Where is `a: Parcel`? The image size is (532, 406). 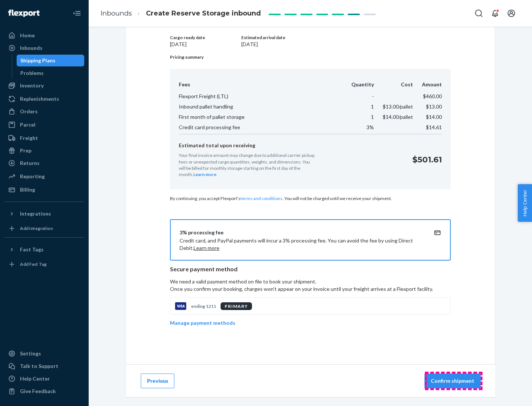
a: Parcel is located at coordinates (44, 125).